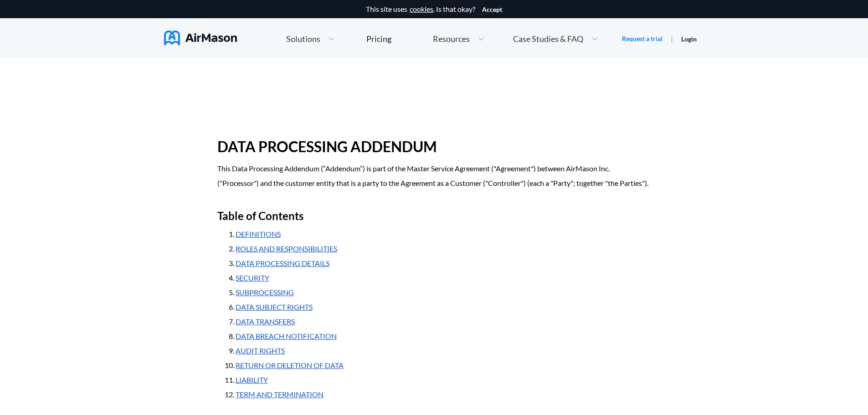 This screenshot has width=868, height=415. I want to click on a: DATA SUBJECT RIGHTS, so click(274, 307).